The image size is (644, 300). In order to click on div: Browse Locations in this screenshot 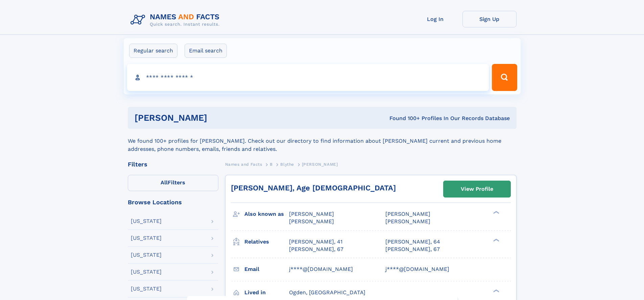, I will do `click(173, 202)`.